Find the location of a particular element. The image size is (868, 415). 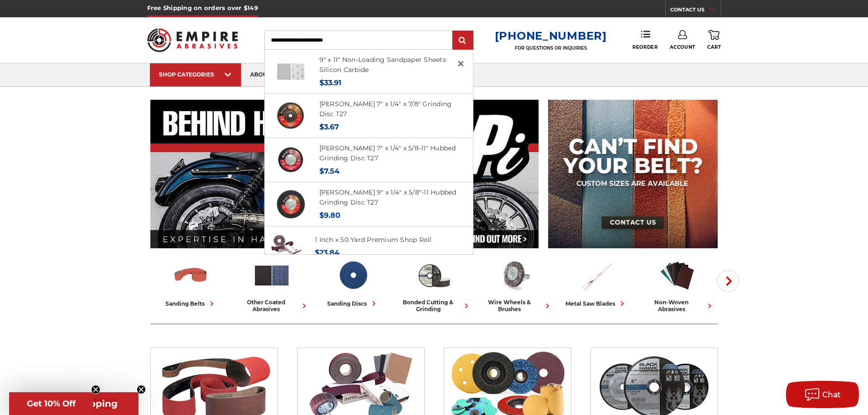

span: $9.80 is located at coordinates (330, 215).